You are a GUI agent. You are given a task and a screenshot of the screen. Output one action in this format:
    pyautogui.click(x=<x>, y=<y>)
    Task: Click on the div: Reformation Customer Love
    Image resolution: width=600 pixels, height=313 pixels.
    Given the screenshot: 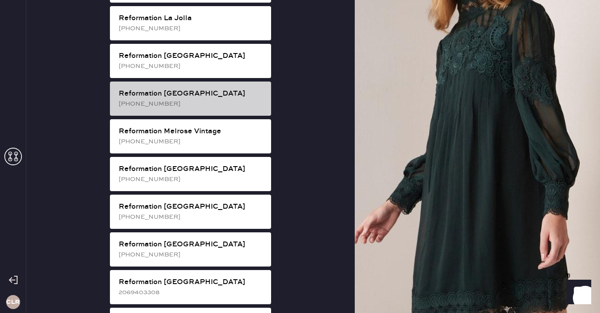 What is the action you would take?
    pyautogui.click(x=298, y=277)
    